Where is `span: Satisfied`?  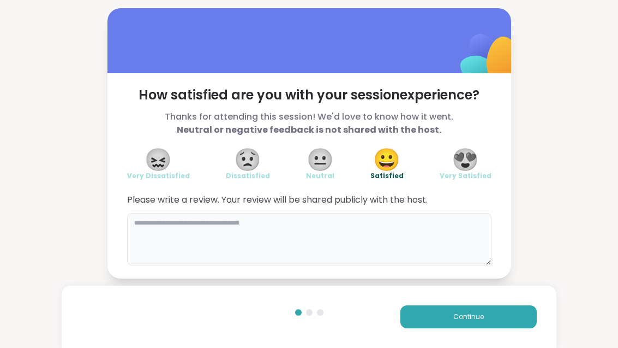 span: Satisfied is located at coordinates (387, 176).